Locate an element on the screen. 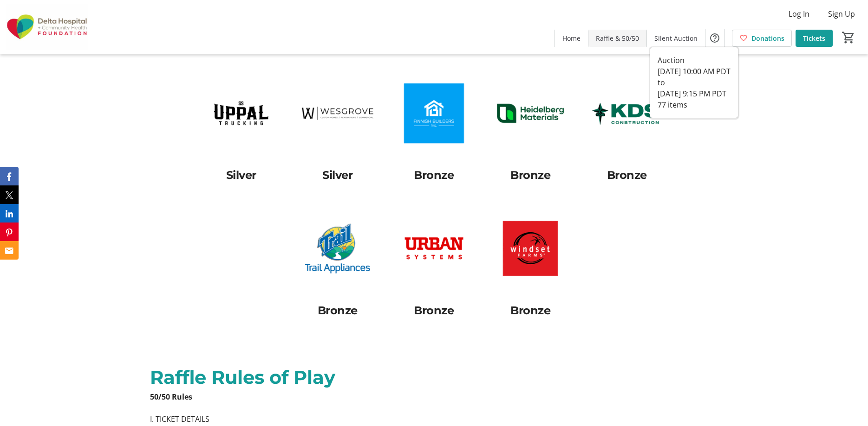 The image size is (868, 426). span: Tickets is located at coordinates (814, 38).